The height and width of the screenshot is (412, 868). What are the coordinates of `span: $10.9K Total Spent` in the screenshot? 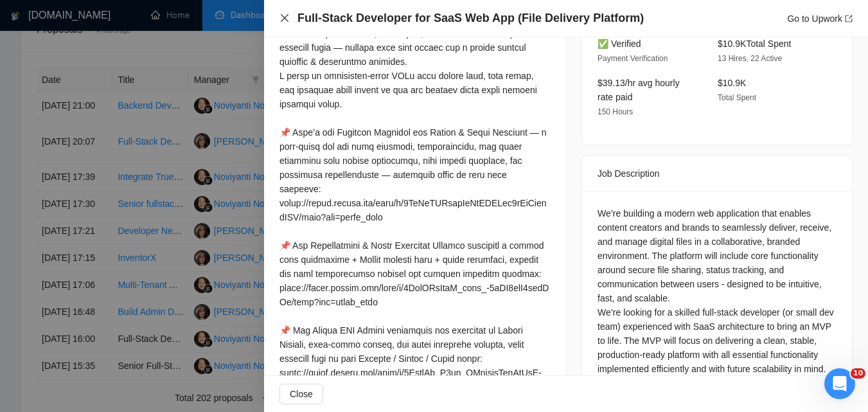 It's located at (754, 44).